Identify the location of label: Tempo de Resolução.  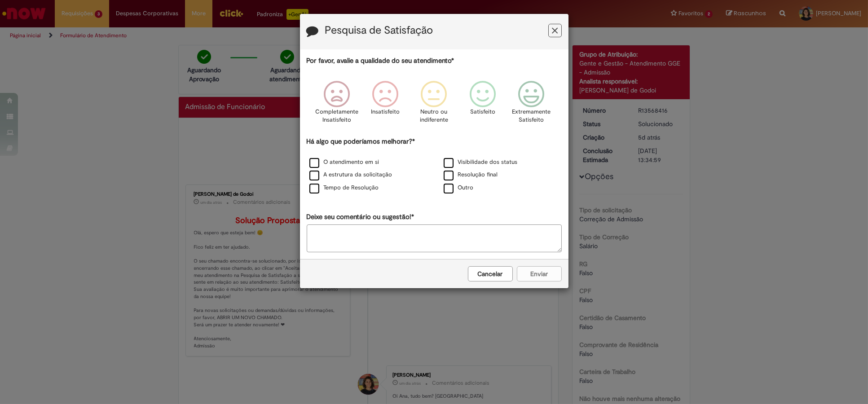
(344, 188).